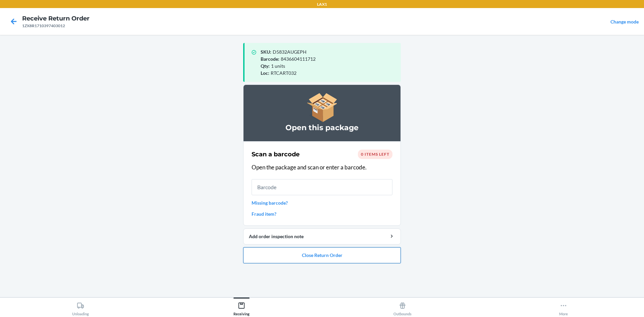 The width and height of the screenshot is (644, 317). I want to click on button: Add order inspection note, so click(322, 237).